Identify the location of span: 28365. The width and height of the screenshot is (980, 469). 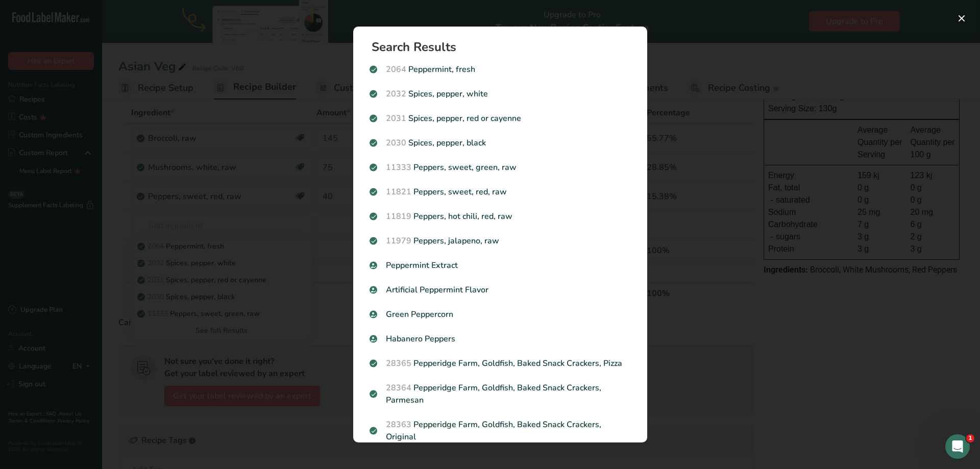
(398, 364).